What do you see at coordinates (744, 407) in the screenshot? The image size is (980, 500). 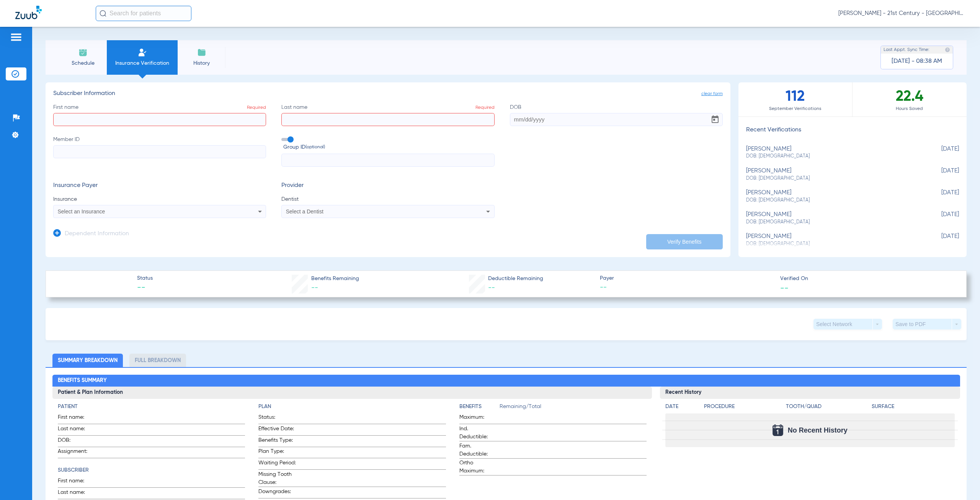 I see `app-breakdown-title: Procedure` at bounding box center [744, 407].